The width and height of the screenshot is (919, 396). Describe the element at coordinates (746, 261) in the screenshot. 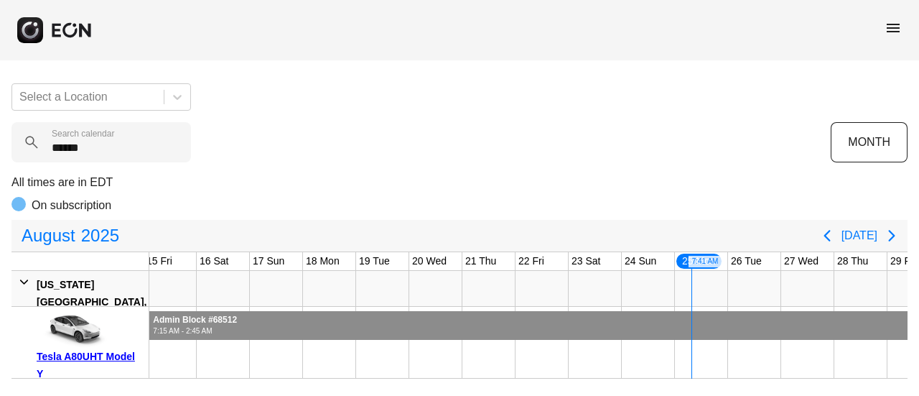

I see `div: 26 Tue` at that location.